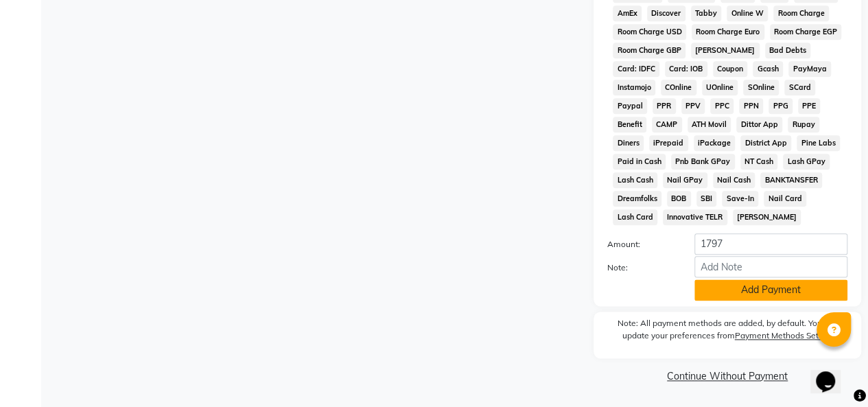 The height and width of the screenshot is (407, 868). Describe the element at coordinates (739, 199) in the screenshot. I see `span: Save-In` at that location.